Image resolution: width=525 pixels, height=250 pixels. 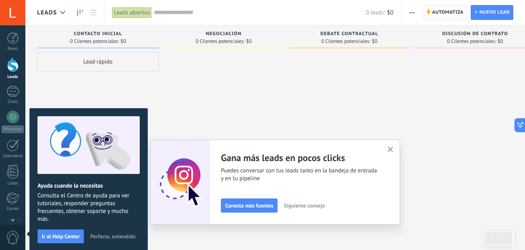 What do you see at coordinates (93, 12) in the screenshot?
I see `a: Lista` at bounding box center [93, 12].